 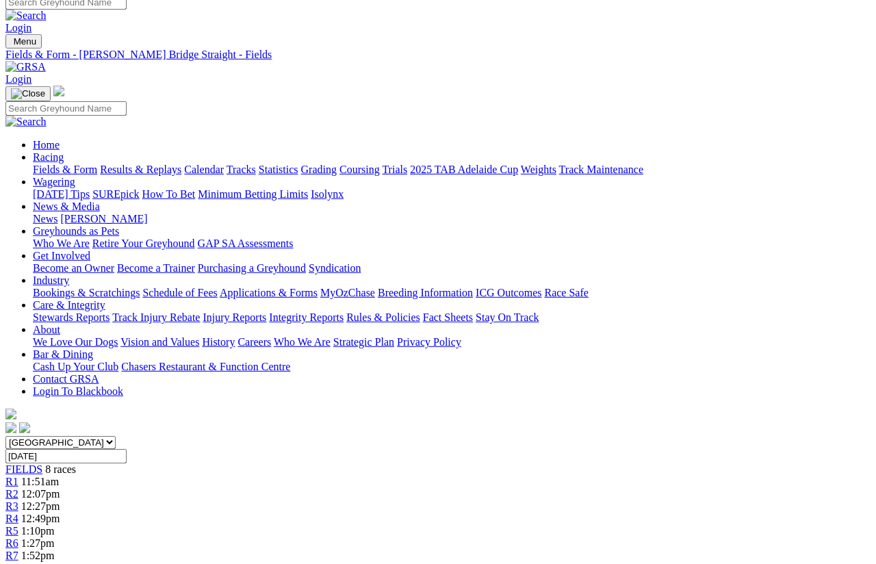 I want to click on div: Racing, so click(x=451, y=170).